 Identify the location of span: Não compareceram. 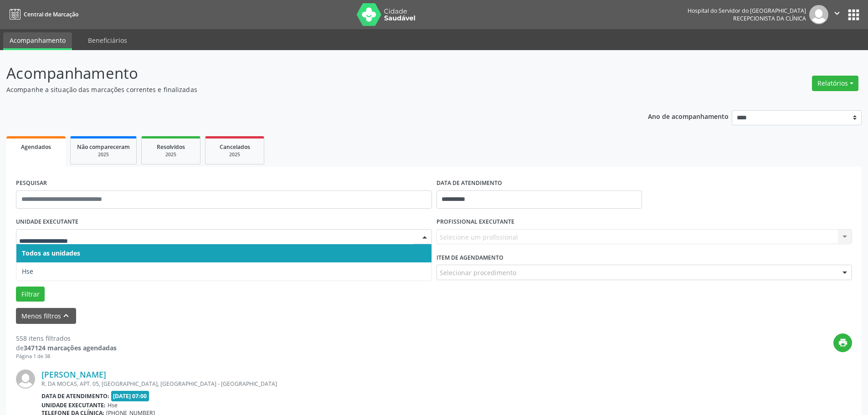
(103, 147).